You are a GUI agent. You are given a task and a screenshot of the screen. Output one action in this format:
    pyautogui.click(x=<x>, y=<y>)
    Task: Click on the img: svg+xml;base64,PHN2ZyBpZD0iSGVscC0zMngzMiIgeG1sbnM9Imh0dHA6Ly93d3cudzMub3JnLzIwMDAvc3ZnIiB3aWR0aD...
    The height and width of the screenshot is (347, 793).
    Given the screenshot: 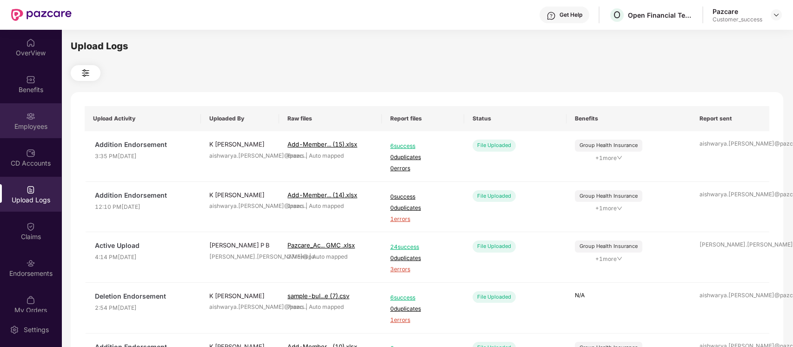 What is the action you would take?
    pyautogui.click(x=551, y=16)
    